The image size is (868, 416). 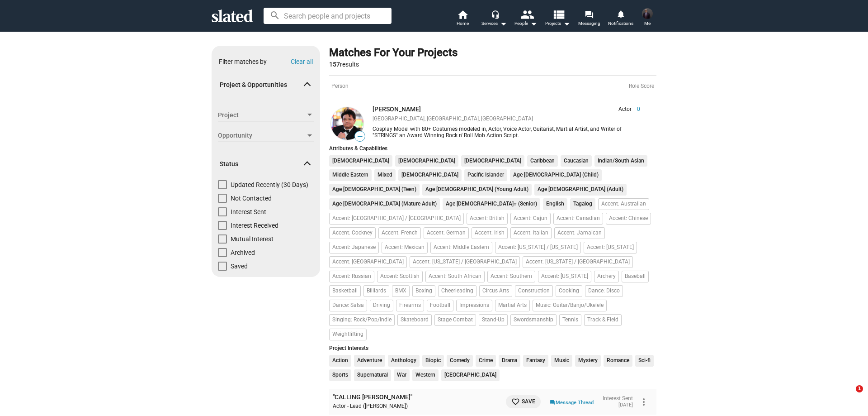 What do you see at coordinates (335, 64) in the screenshot?
I see `strong: 157` at bounding box center [335, 64].